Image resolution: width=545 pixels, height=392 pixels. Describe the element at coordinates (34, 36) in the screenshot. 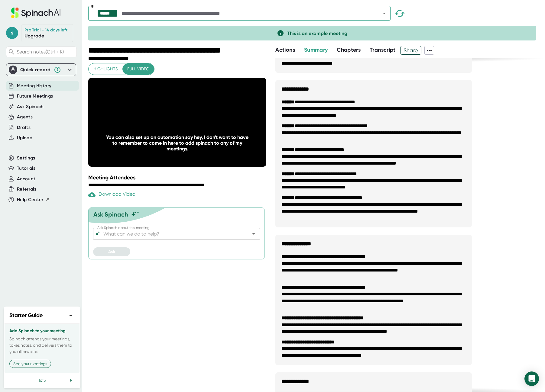

I see `a: Upgrade` at that location.